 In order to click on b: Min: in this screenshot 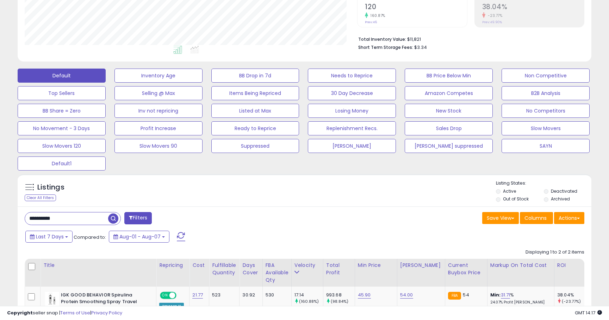, I will do `click(495, 295)`.